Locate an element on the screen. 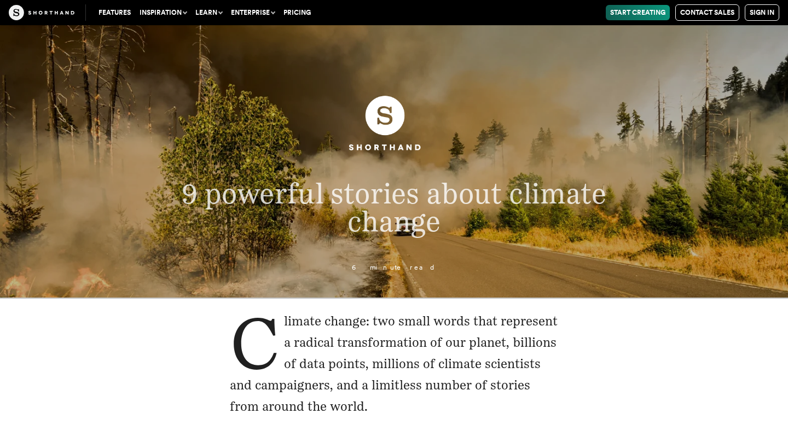  button: Learn is located at coordinates (208, 13).